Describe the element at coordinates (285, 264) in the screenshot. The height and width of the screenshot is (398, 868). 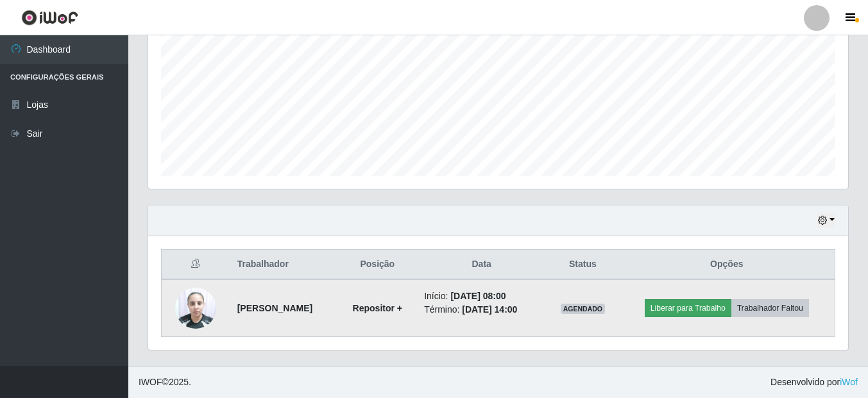
I see `th: Trabalhador` at that location.